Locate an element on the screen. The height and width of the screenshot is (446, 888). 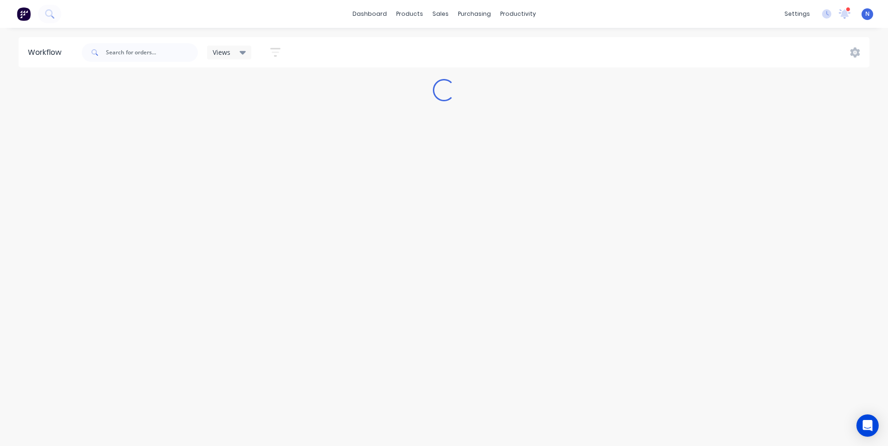
img: Factory is located at coordinates (24, 14).